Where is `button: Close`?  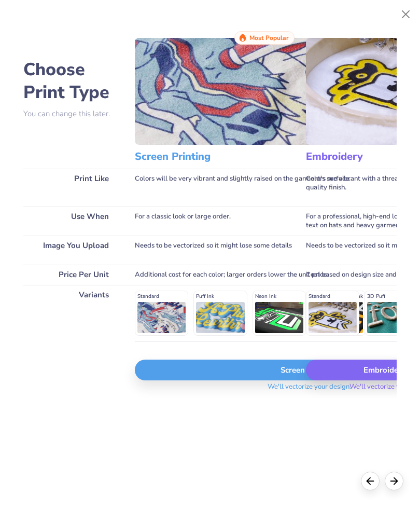
button: Close is located at coordinates (406, 15).